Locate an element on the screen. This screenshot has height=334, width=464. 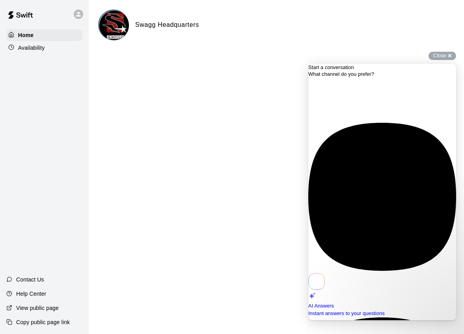
p: Copy public page link is located at coordinates (43, 322).